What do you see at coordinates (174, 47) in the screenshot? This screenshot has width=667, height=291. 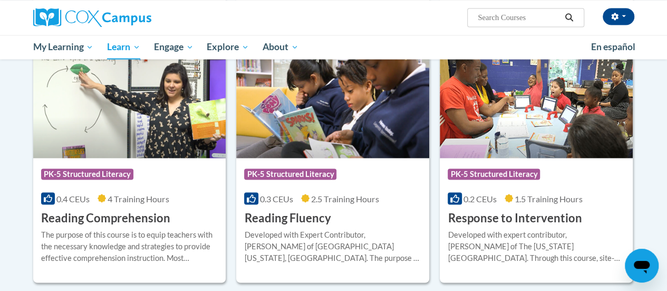 I see `a: Engage` at bounding box center [174, 47].